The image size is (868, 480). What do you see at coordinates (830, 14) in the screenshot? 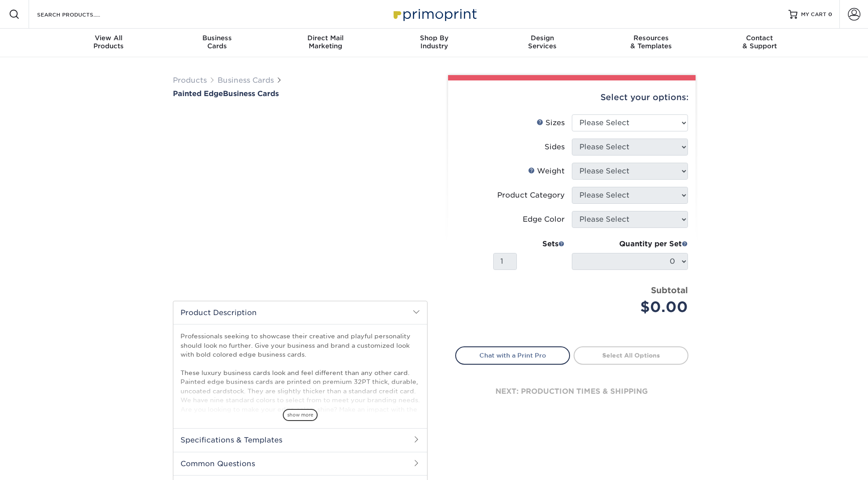
I see `span: 0` at bounding box center [830, 14].